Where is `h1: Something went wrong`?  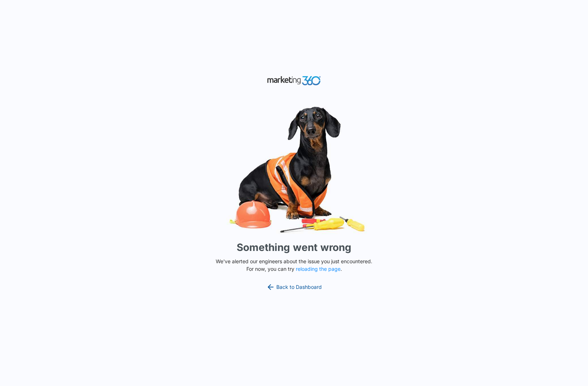 h1: Something went wrong is located at coordinates (294, 247).